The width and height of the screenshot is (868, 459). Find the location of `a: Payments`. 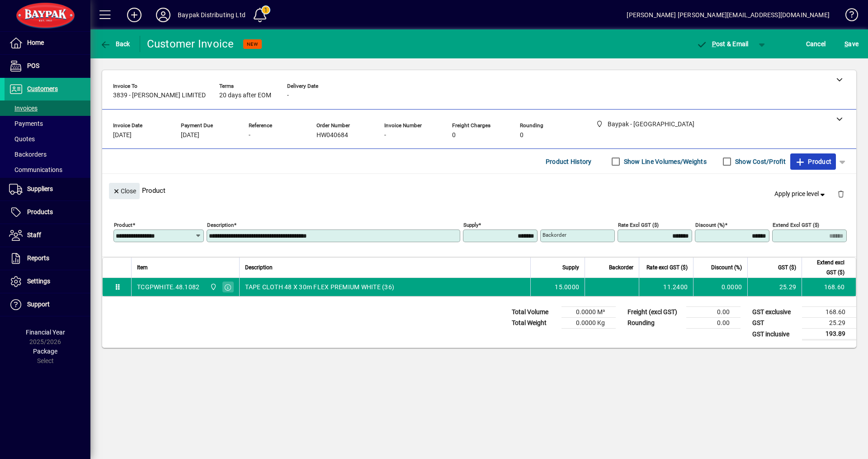

a: Payments is located at coordinates (48, 124).